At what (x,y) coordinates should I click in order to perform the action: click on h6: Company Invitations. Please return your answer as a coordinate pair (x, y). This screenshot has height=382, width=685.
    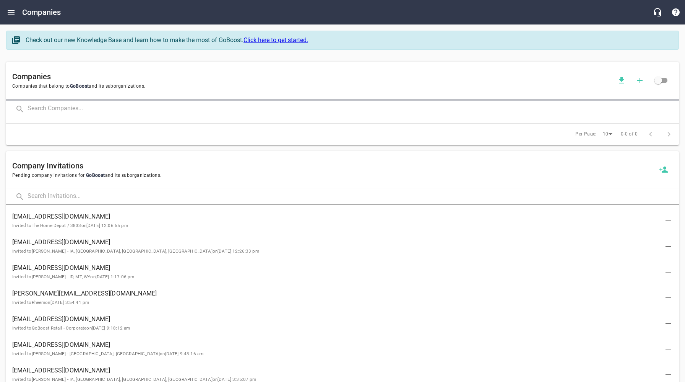
    Looking at the image, I should click on (333, 166).